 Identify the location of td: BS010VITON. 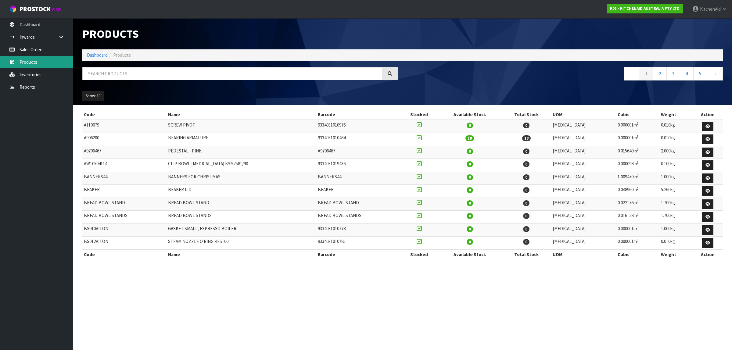
(124, 230).